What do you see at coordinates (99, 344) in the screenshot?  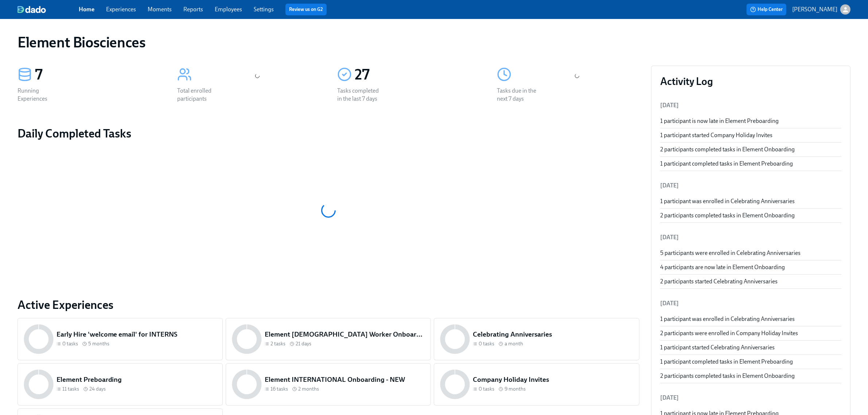 I see `span: 5 months` at bounding box center [99, 344].